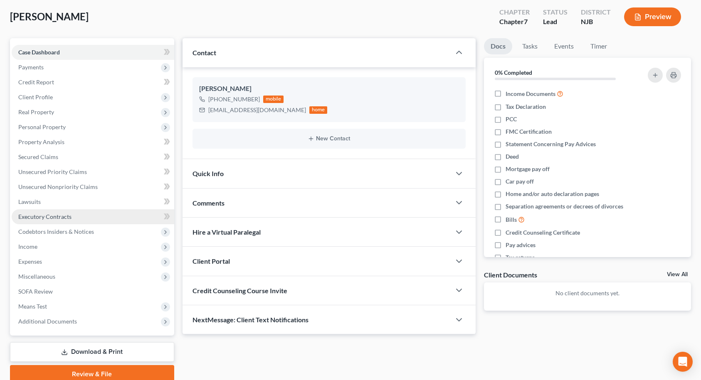  Describe the element at coordinates (551, 144) in the screenshot. I see `span: Statement Concerning Pay Advices` at that location.